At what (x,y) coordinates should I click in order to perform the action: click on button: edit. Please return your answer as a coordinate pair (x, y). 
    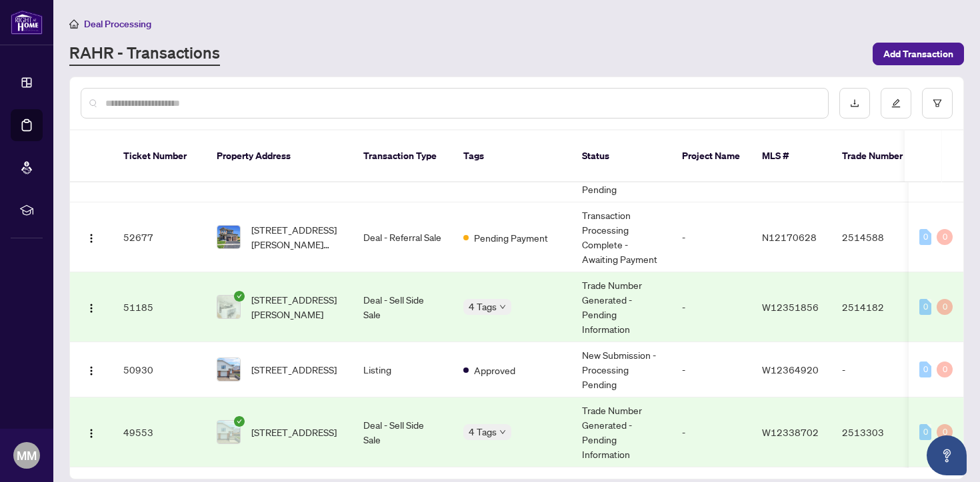
    Looking at the image, I should click on (896, 103).